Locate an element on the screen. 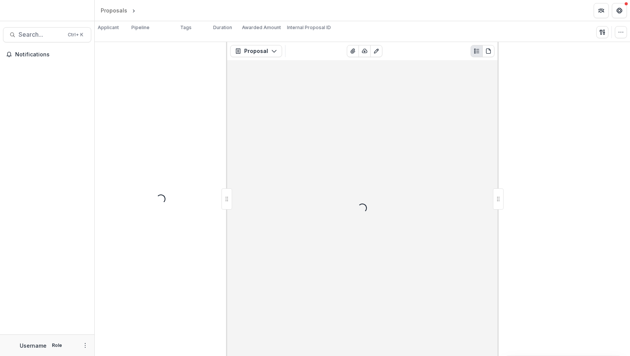 The height and width of the screenshot is (356, 630). button: Get Help is located at coordinates (619, 11).